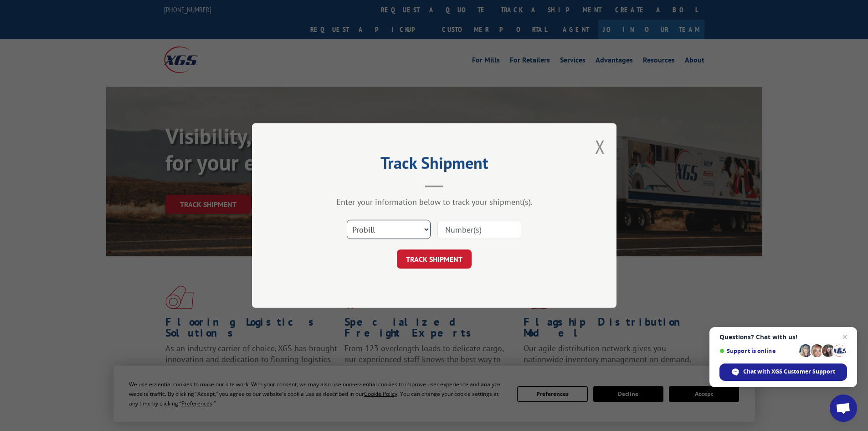  Describe the element at coordinates (844, 408) in the screenshot. I see `div: Open chat` at that location.